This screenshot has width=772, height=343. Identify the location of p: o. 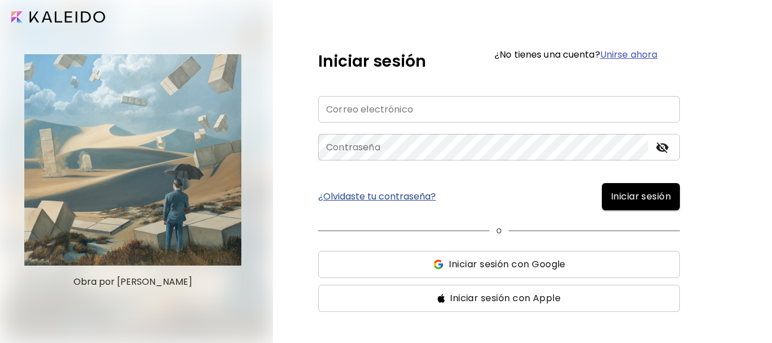
(499, 231).